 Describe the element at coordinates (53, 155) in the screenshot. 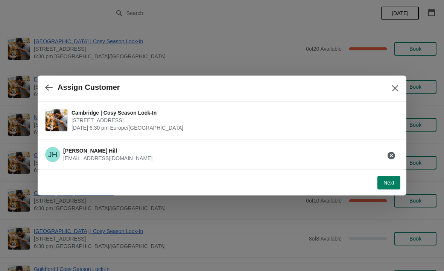

I see `span: Joanne` at that location.